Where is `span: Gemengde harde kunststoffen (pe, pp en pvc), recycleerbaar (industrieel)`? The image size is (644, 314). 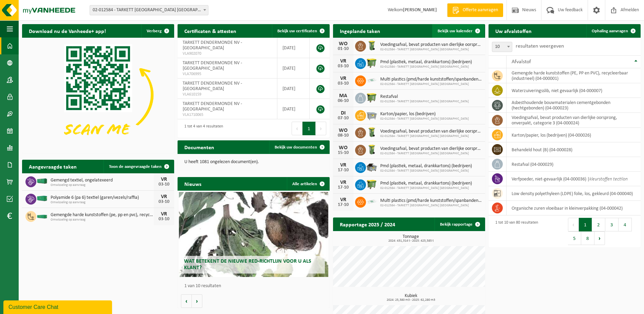
span: Gemengde harde kunststoffen (pe, pp en pvc), recycleerbaar (industrieel) is located at coordinates (102, 215).